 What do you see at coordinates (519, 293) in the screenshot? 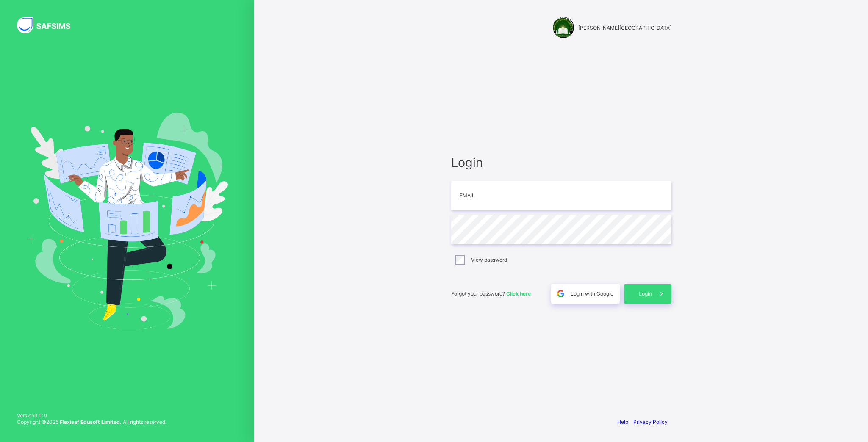
I see `span: Click here` at bounding box center [519, 293].